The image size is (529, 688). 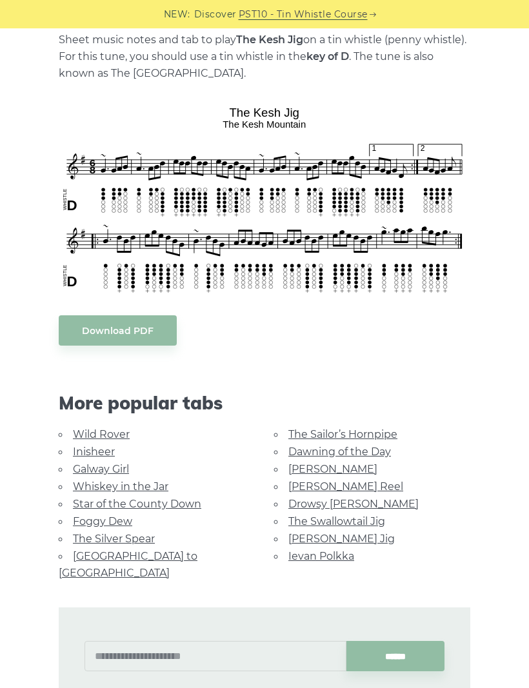 What do you see at coordinates (265, 199) in the screenshot?
I see `img: The Kesh Jig Tin Whistle Tabs & Sheet Music` at bounding box center [265, 199].